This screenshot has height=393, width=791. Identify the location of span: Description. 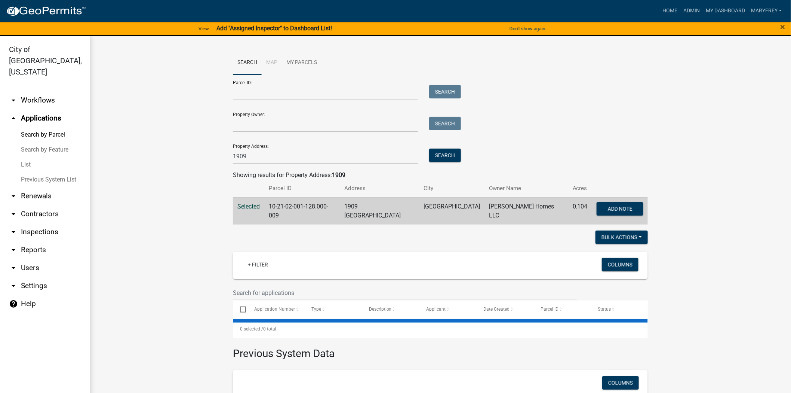
(380, 309).